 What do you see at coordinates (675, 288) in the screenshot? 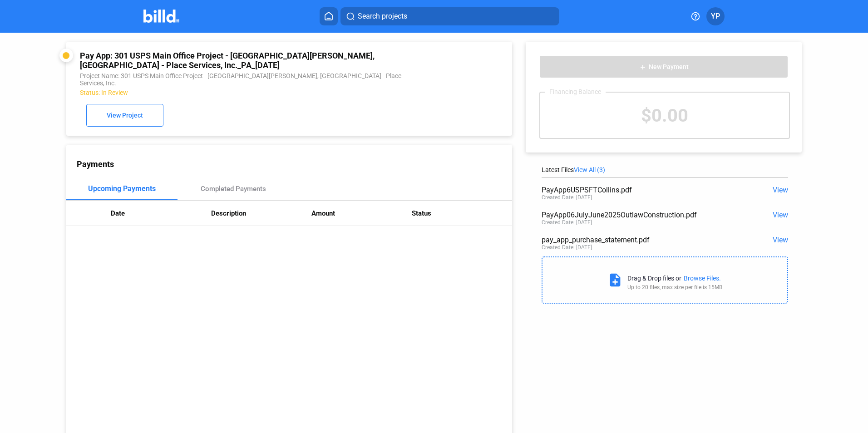
I see `div: Up to 20 files, max size per file is 15MB` at bounding box center [675, 288].